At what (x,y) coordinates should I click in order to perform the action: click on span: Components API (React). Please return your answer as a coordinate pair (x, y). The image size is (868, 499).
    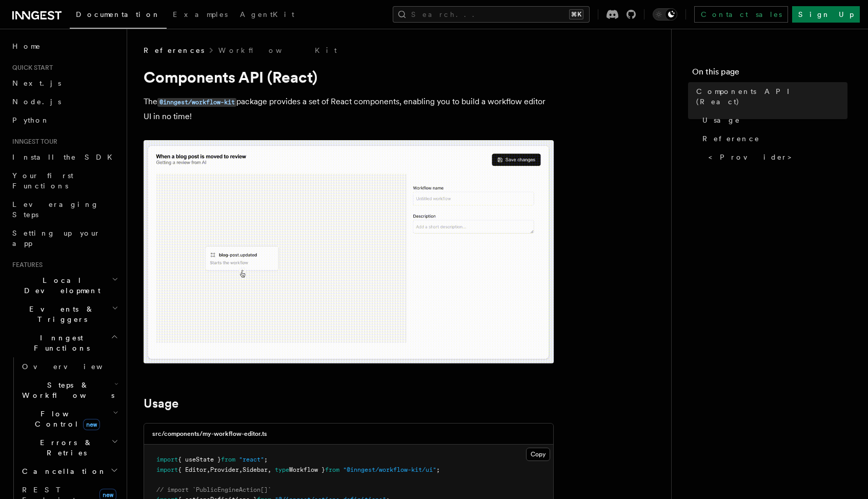
    Looking at the image, I should click on (771, 97).